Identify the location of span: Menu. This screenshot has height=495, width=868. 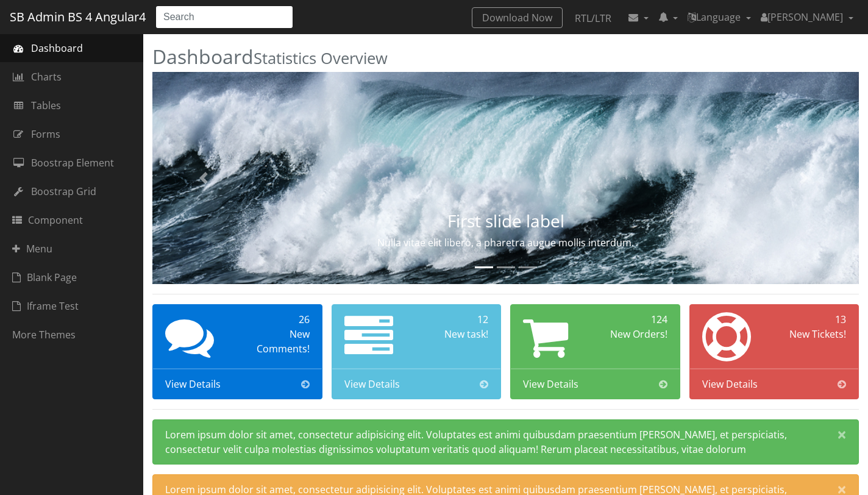
(32, 248).